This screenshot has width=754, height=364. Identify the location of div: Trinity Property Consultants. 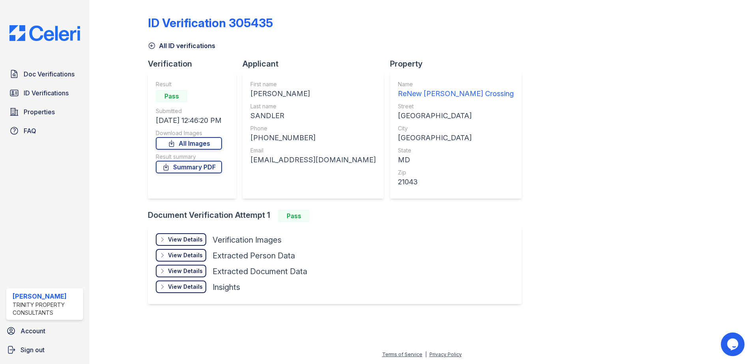
(46, 309).